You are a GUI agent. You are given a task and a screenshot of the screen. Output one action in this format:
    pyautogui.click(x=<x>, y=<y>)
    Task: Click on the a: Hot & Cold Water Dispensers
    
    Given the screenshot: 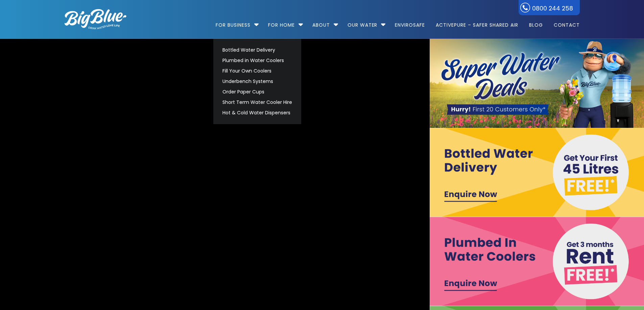 What is the action you would take?
    pyautogui.click(x=257, y=113)
    